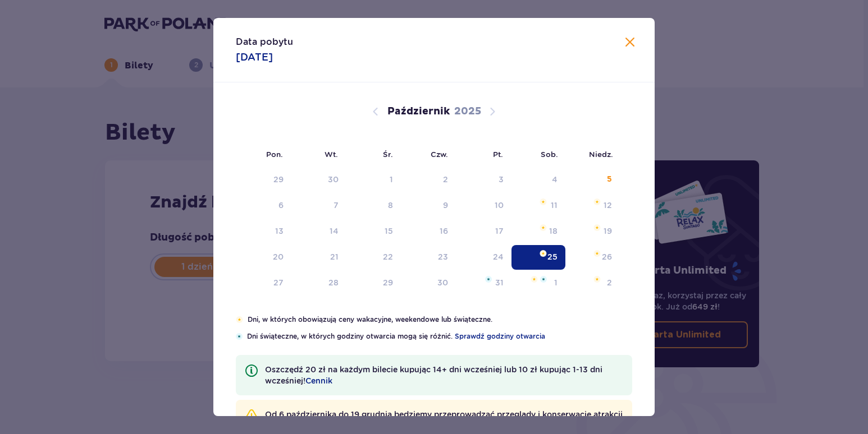 The width and height of the screenshot is (868, 434). I want to click on div: 28, so click(334, 282).